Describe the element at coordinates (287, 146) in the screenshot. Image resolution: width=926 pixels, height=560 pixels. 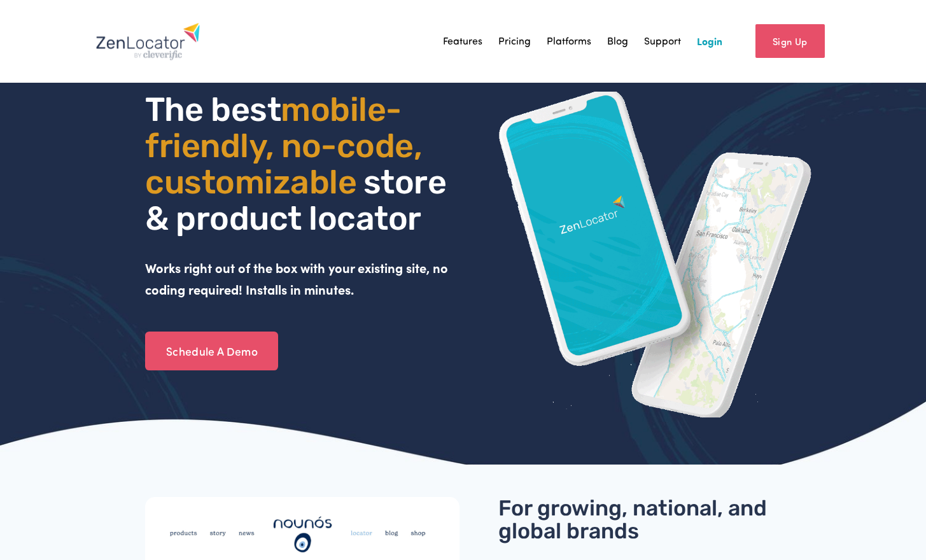
I see `span: mobile- friendly, no-code, customizable` at that location.